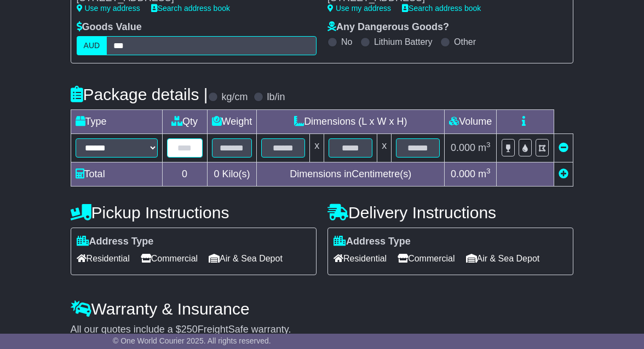 The height and width of the screenshot is (349, 644). I want to click on td: Dimensions in Centimetre(s), so click(351, 174).